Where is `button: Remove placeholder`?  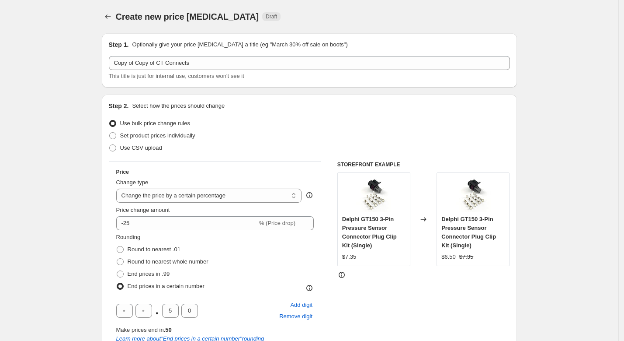 button: Remove placeholder is located at coordinates (296, 316).